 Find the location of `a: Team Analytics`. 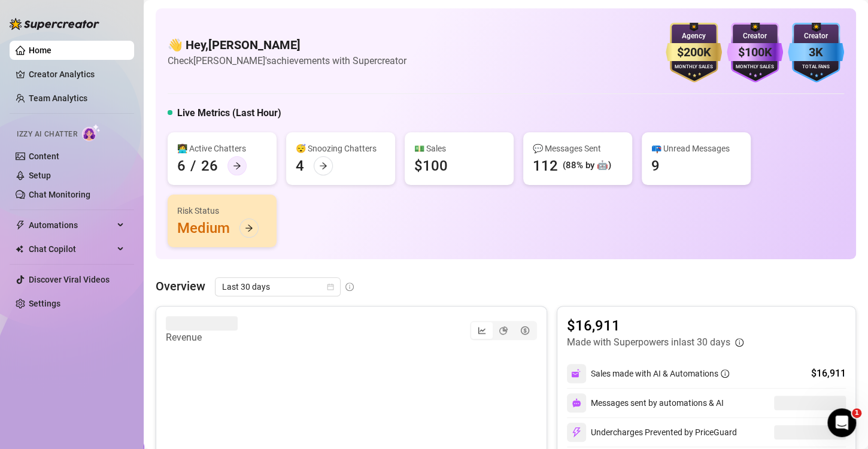

a: Team Analytics is located at coordinates (58, 99).